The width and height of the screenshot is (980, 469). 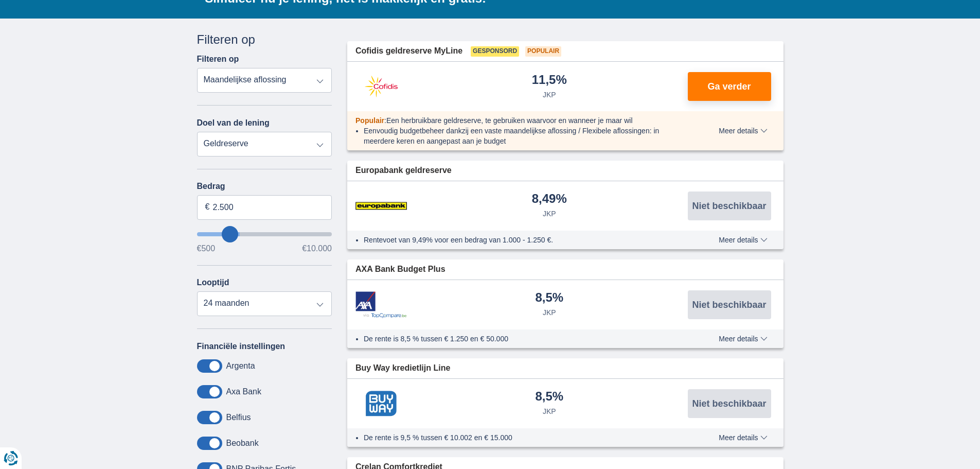 I want to click on span: Een herbruikbare geldreserve, te gebruiken waarvoor en wanneer je maar wil, so click(x=510, y=121).